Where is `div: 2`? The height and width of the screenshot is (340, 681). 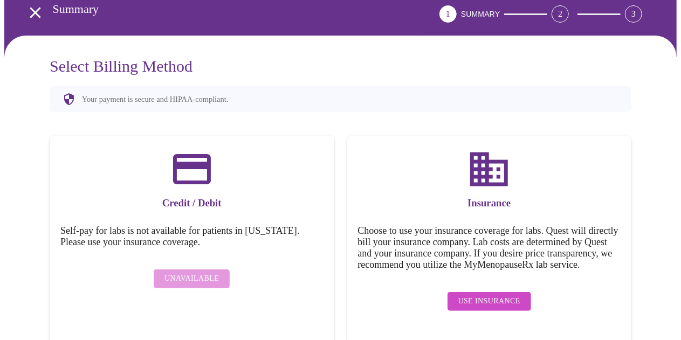 div: 2 is located at coordinates (560, 14).